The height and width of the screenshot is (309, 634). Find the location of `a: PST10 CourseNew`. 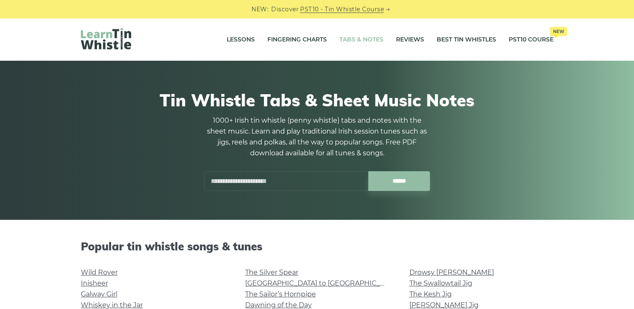

a: PST10 CourseNew is located at coordinates (531, 40).